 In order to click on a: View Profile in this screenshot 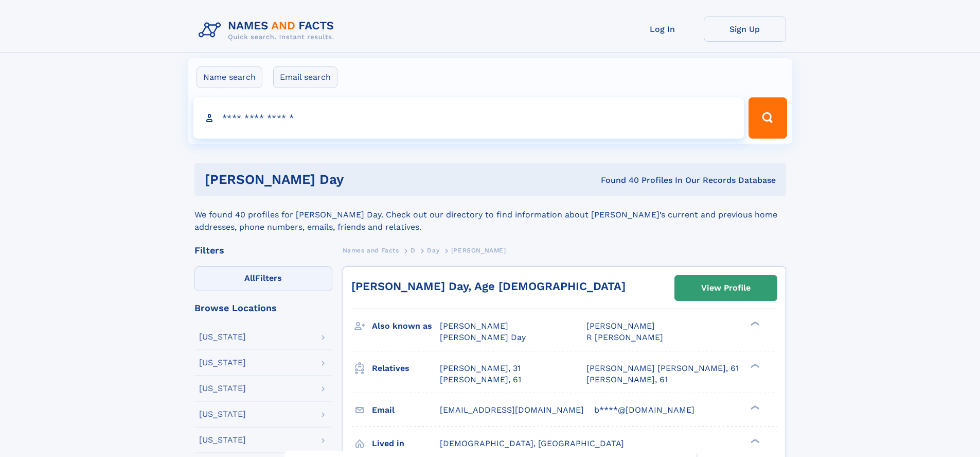, I will do `click(725, 288)`.